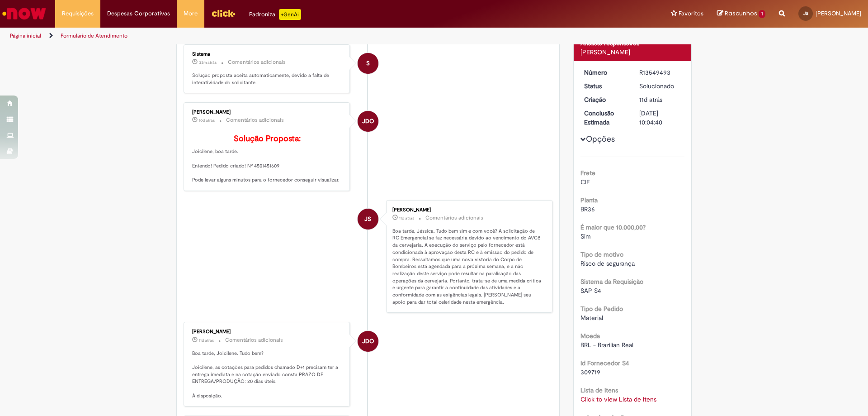 The height and width of the screenshot is (416, 868). Describe the element at coordinates (591, 291) in the screenshot. I see `span: SAP S4` at that location.